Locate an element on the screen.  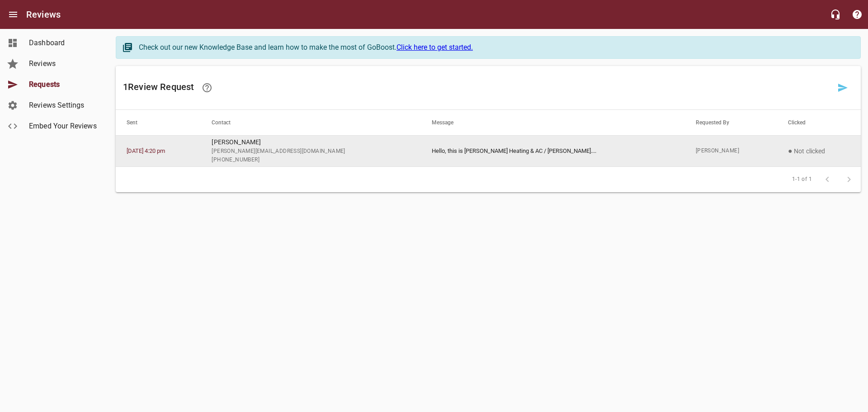
h6: Reviews is located at coordinates (44, 14).